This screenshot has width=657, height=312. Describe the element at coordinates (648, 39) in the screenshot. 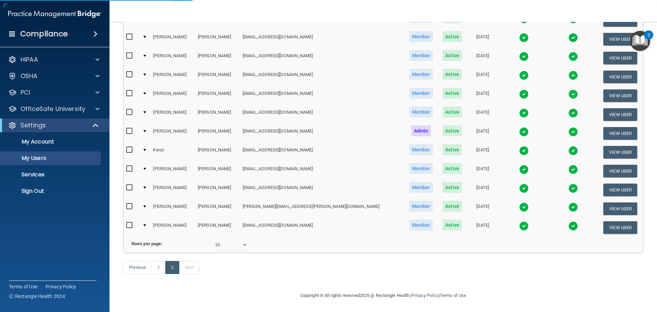

I see `div: 2` at that location.